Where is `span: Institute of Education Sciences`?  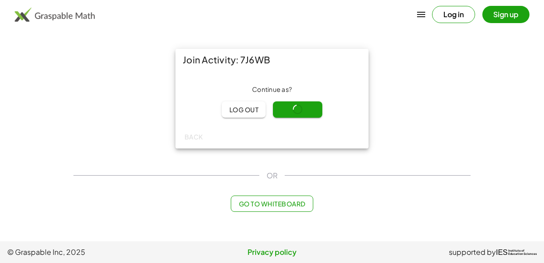
span: Institute of Education Sciences is located at coordinates (522, 253).